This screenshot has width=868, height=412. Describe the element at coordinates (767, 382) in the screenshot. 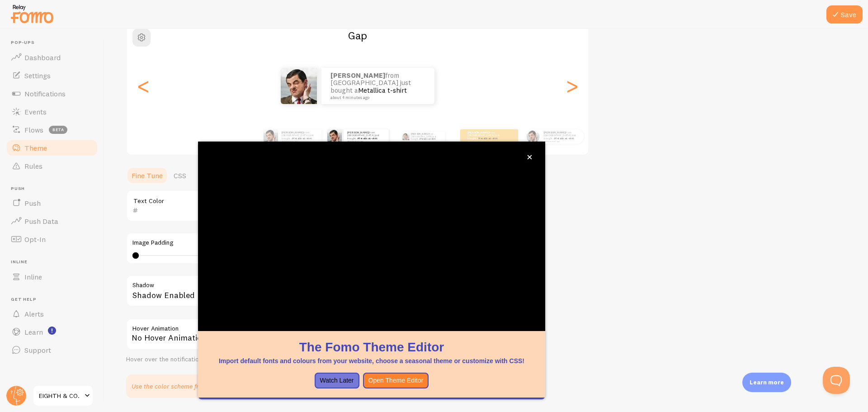

I see `p: Learn more` at that location.